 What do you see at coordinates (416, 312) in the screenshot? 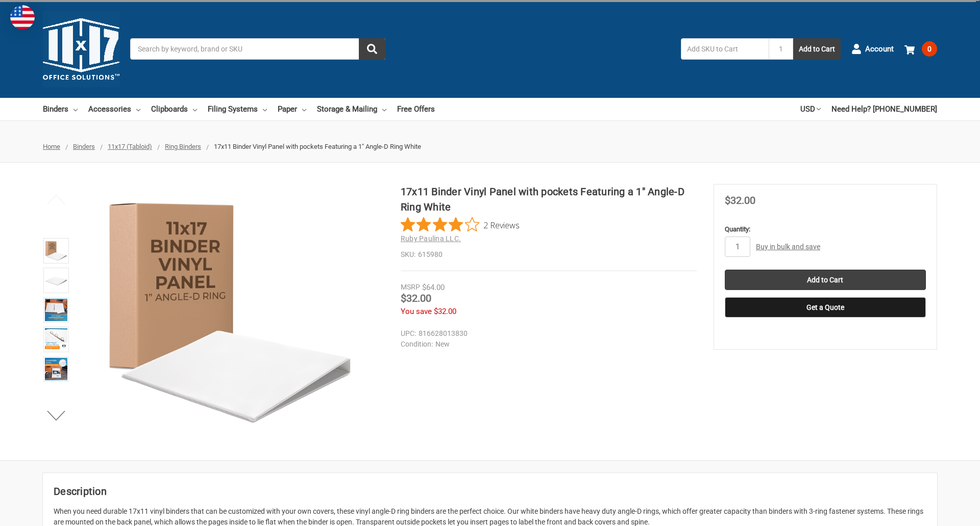
I see `span: You save` at bounding box center [416, 312].